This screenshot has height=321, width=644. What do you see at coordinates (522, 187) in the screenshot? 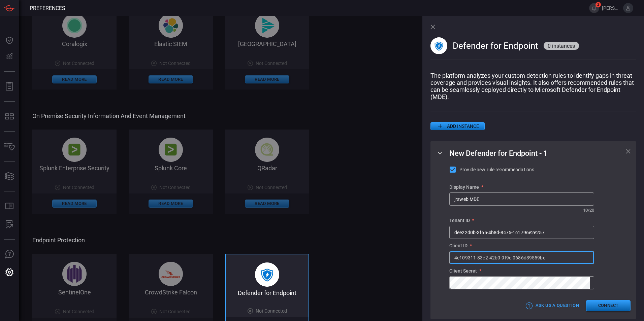
I see `div: Display Name` at bounding box center [522, 187].